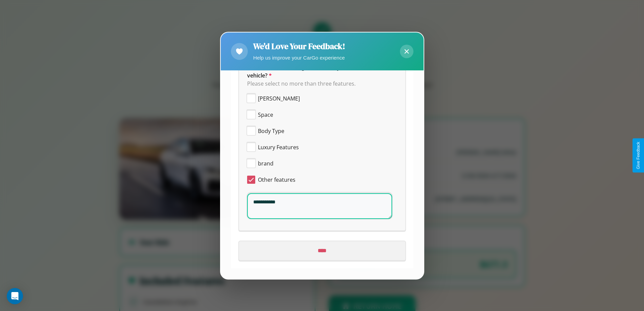 This screenshot has width=644, height=311. I want to click on span: Other features, so click(277, 180).